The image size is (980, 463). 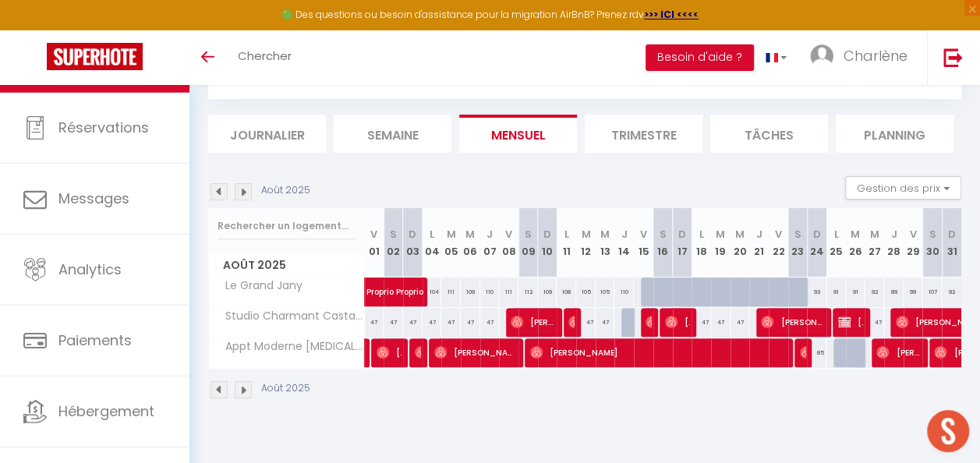 What do you see at coordinates (643, 243) in the screenshot?
I see `th: 15` at bounding box center [643, 243].